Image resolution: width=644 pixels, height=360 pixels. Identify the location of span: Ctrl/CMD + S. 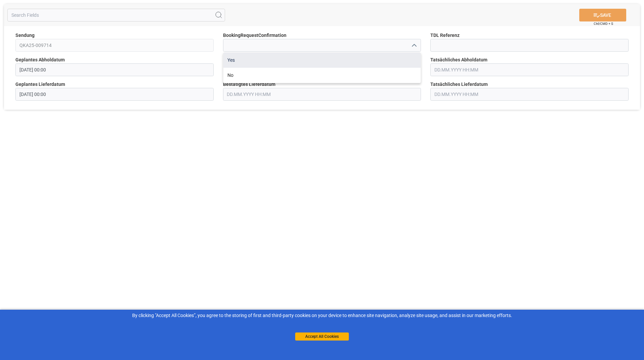
(603, 23).